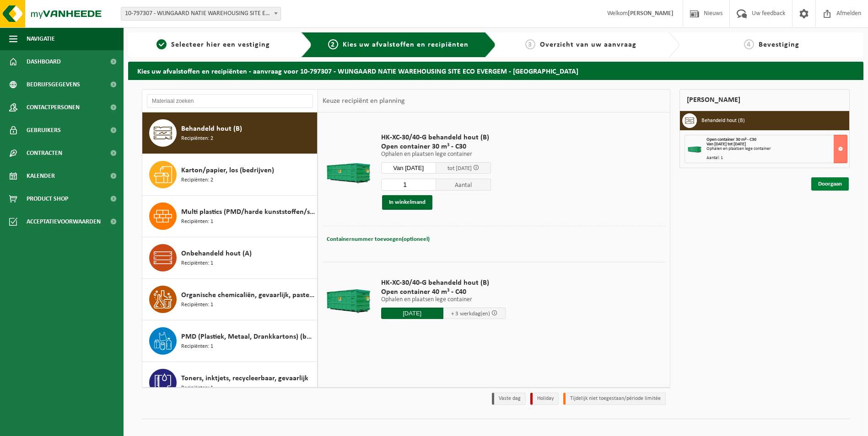 This screenshot has width=868, height=436. What do you see at coordinates (463, 184) in the screenshot?
I see `span: Aantal` at bounding box center [463, 184].